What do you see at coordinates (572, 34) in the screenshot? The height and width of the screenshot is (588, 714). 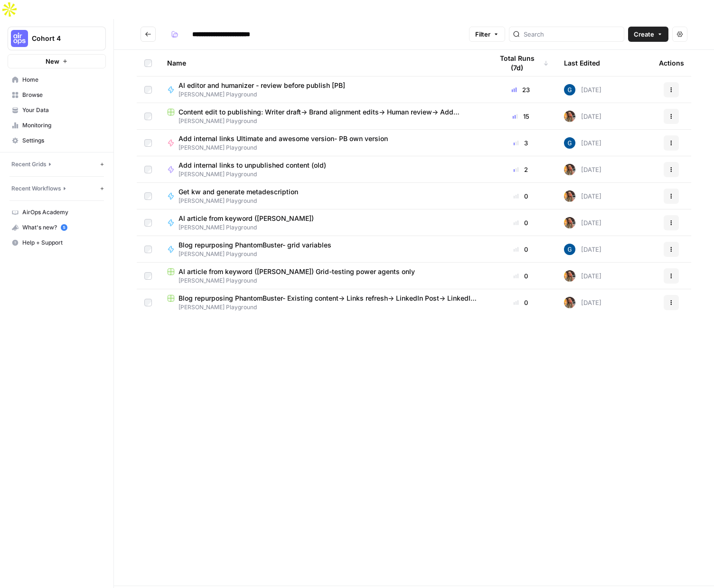 I see `input: Search` at bounding box center [572, 34].